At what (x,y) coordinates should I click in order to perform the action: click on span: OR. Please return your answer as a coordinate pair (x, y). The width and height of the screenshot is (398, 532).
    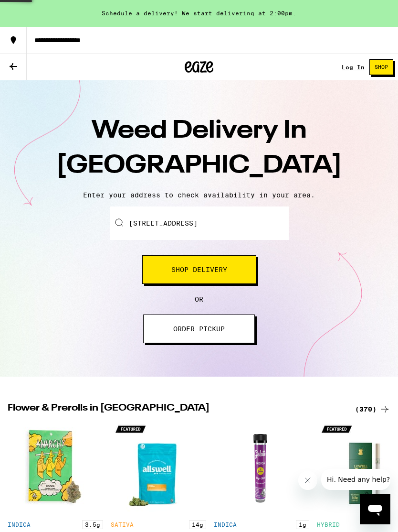
    Looking at the image, I should click on (199, 299).